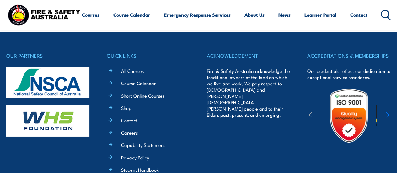 The width and height of the screenshot is (397, 173). What do you see at coordinates (91, 15) in the screenshot?
I see `a: Courses` at bounding box center [91, 15].